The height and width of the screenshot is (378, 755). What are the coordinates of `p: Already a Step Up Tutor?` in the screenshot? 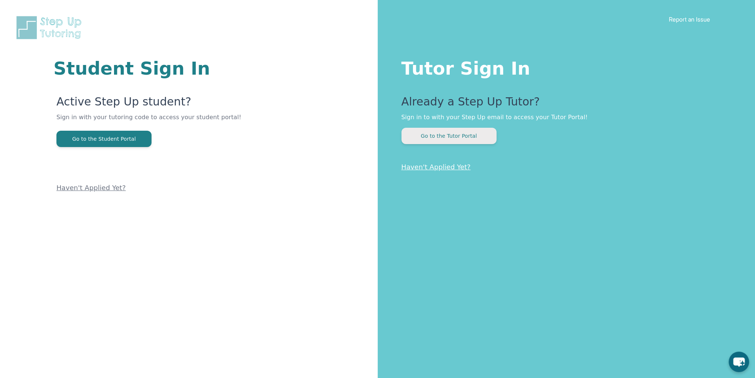 It's located at (563, 104).